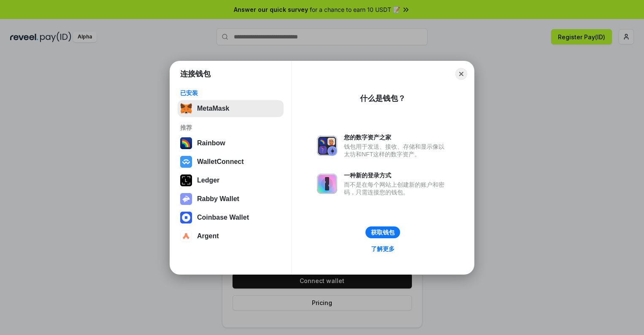  What do you see at coordinates (230, 93) in the screenshot?
I see `div: 已安装` at bounding box center [230, 93].